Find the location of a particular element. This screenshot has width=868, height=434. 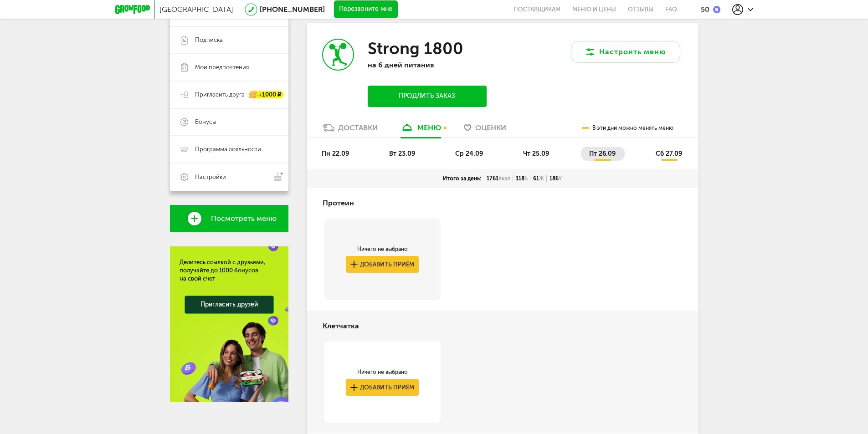

h3: Strong 1800 is located at coordinates (416, 49).